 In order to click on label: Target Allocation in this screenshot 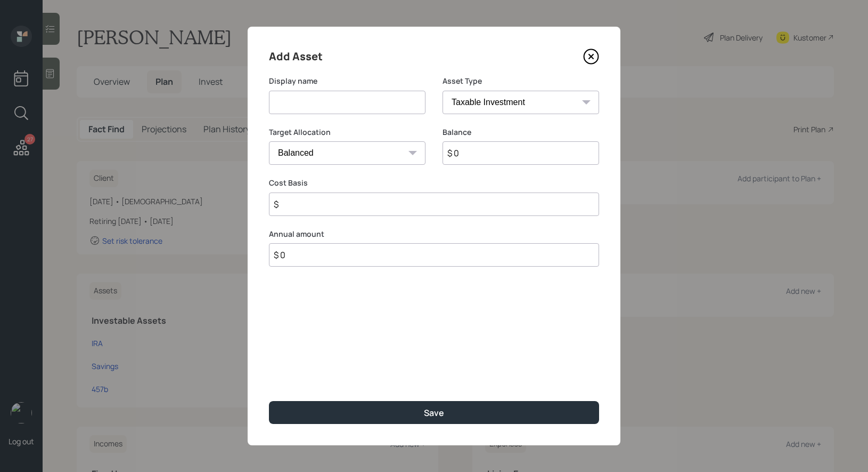, I will do `click(347, 132)`.